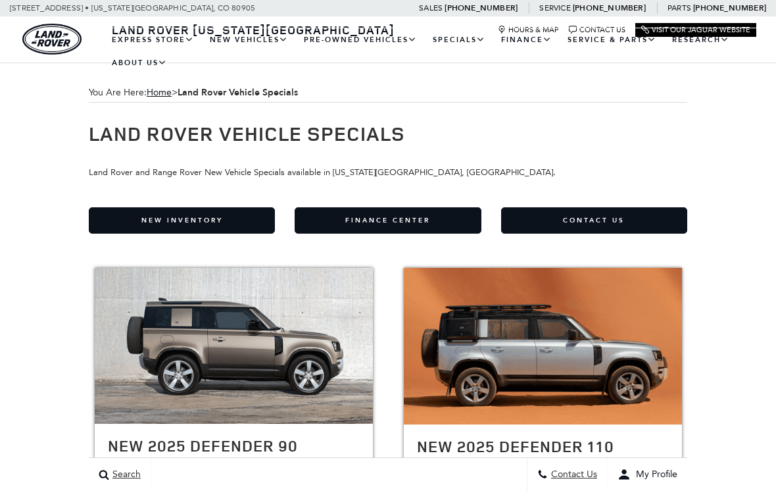 This screenshot has height=491, width=776. What do you see at coordinates (139, 62) in the screenshot?
I see `a: About Us` at bounding box center [139, 62].